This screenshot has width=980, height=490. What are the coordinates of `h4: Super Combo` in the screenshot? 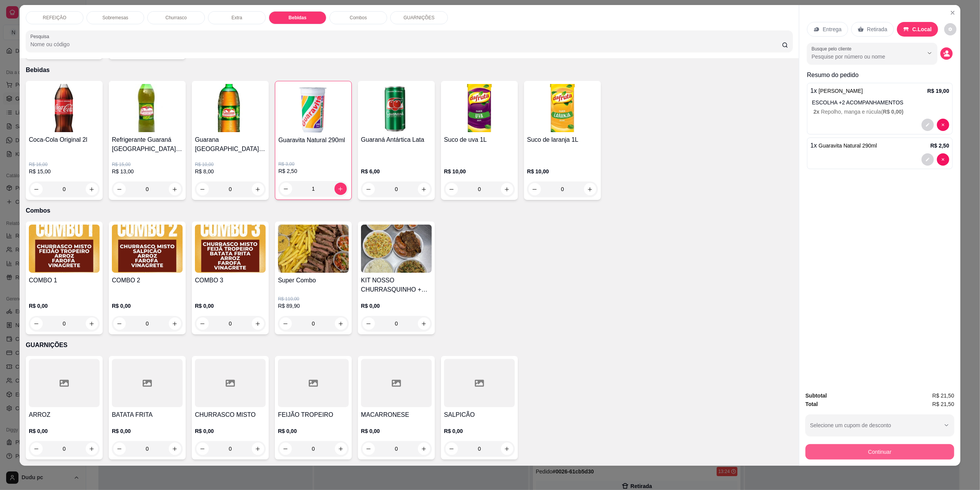 It's located at (314, 280).